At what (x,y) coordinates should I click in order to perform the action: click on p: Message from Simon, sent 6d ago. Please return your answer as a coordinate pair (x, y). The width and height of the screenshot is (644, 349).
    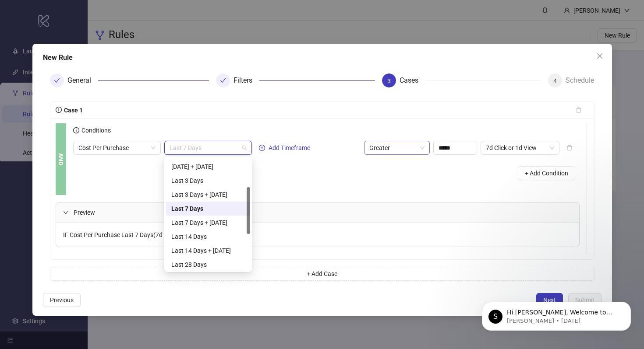
    Looking at the image, I should click on (95, 38).